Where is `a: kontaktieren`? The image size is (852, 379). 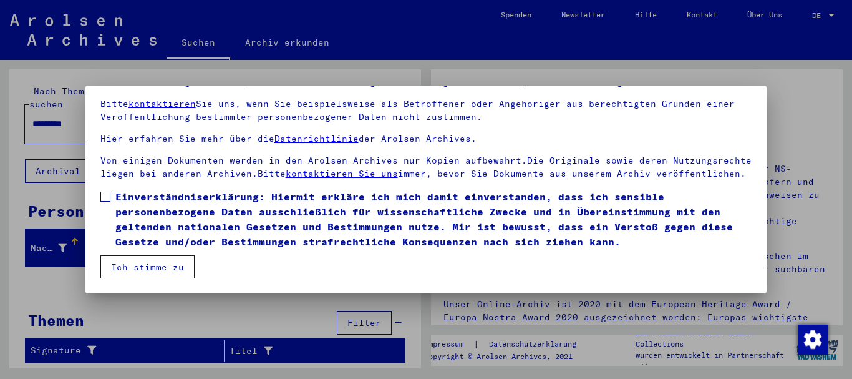 a: kontaktieren is located at coordinates (162, 104).